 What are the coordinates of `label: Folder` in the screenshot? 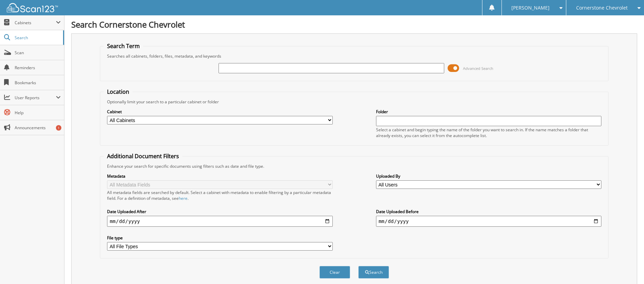 It's located at (489, 112).